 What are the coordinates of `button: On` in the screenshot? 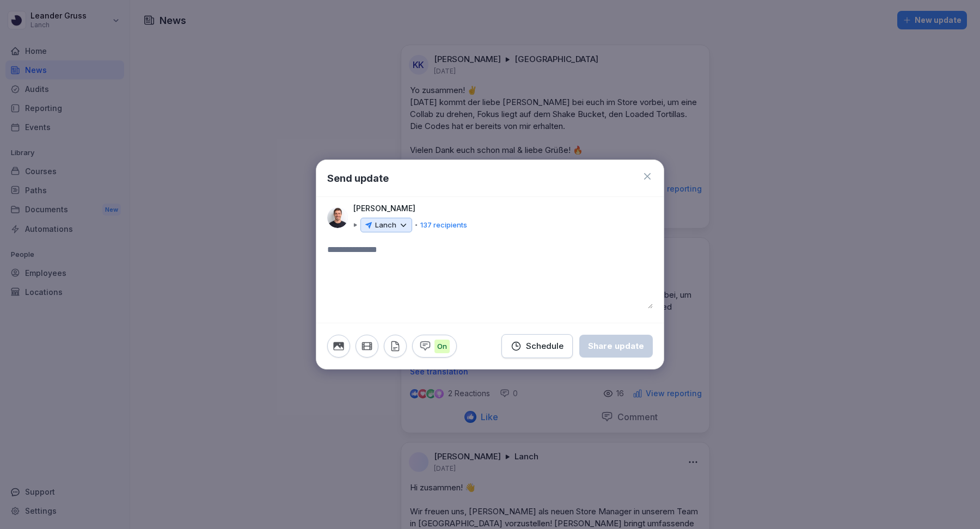 It's located at (434, 345).